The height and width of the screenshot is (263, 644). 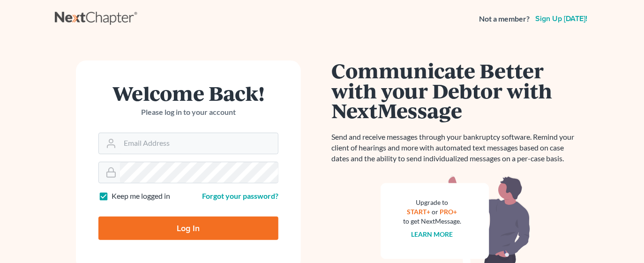 What do you see at coordinates (188, 229) in the screenshot?
I see `input: Log In` at bounding box center [188, 229].